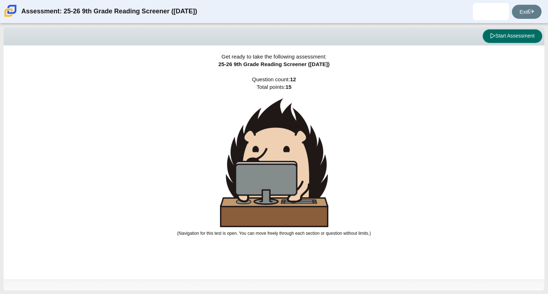 The width and height of the screenshot is (548, 294). Describe the element at coordinates (527, 12) in the screenshot. I see `a: Exit` at that location.